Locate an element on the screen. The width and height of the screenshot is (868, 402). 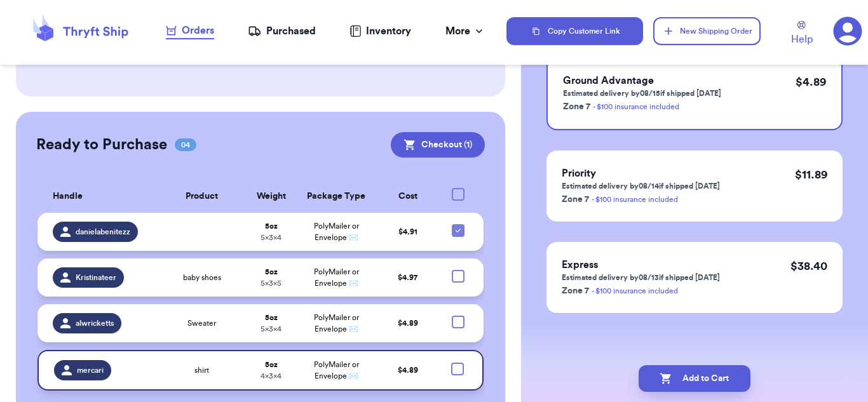
span: Help is located at coordinates (802, 39).